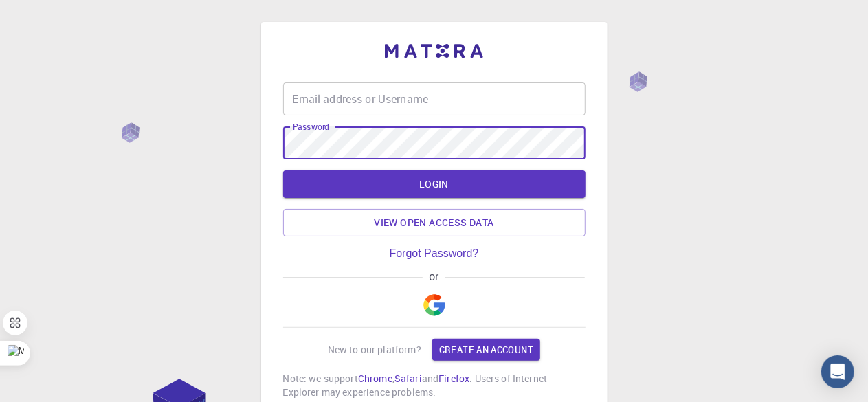 The width and height of the screenshot is (868, 402). Describe the element at coordinates (311, 126) in the screenshot. I see `label: Password` at that location.